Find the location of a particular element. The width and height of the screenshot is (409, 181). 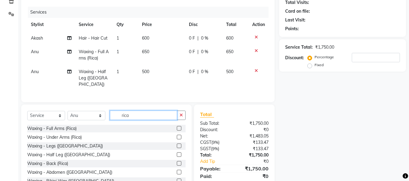

th: Service is located at coordinates (94, 25).